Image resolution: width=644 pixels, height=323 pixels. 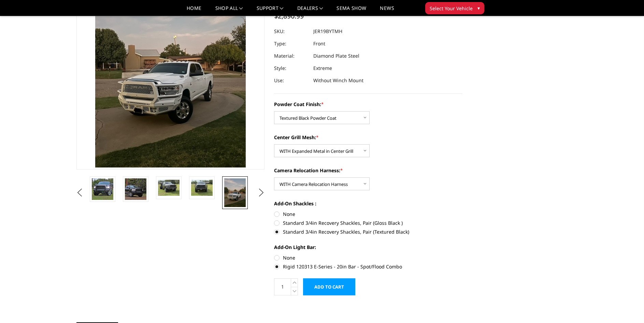 I want to click on a: shop all, so click(x=229, y=10).